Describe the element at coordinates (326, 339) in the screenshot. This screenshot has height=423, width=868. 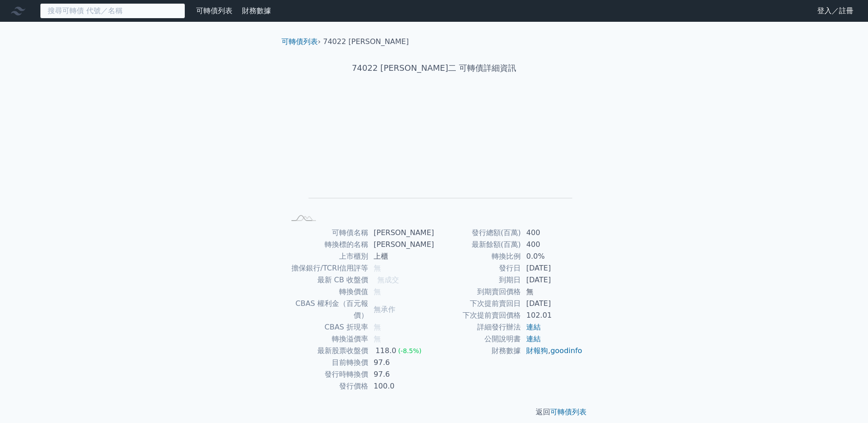
I see `td: 轉換溢價率` at that location.